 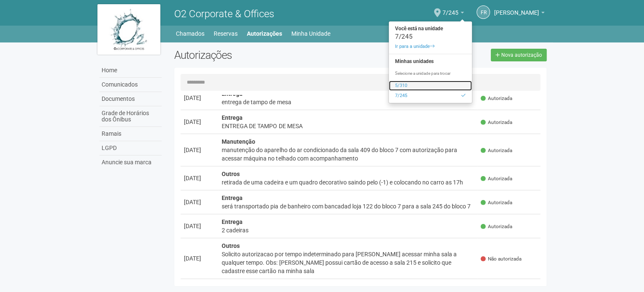 I want to click on a: Comunicados, so click(x=130, y=85).